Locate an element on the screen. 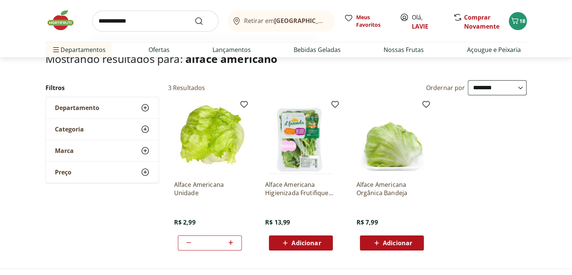 The height and width of the screenshot is (275, 572). span: 18 is located at coordinates (523, 21).